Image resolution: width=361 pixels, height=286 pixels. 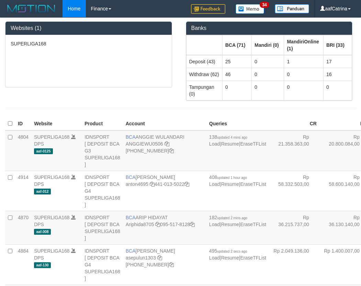 I want to click on td: 46, so click(x=237, y=74).